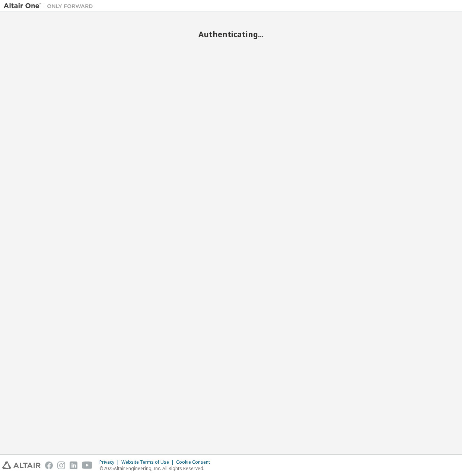 This screenshot has height=476, width=462. Describe the element at coordinates (110, 462) in the screenshot. I see `div: Privacy` at that location.